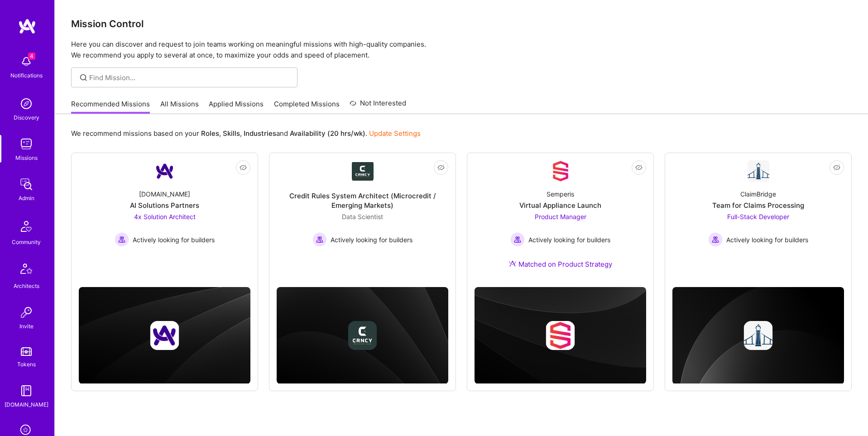 This screenshot has width=868, height=436. I want to click on a: Not Interested, so click(378, 106).